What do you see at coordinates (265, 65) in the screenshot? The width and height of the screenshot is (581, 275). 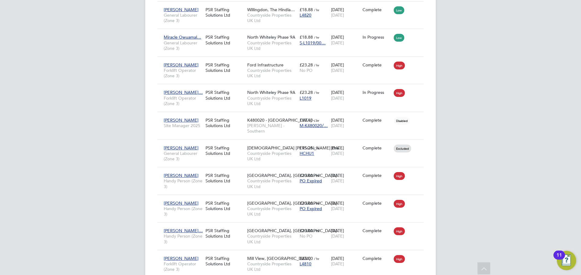 I see `span: Ford Infrastructure` at bounding box center [265, 65].